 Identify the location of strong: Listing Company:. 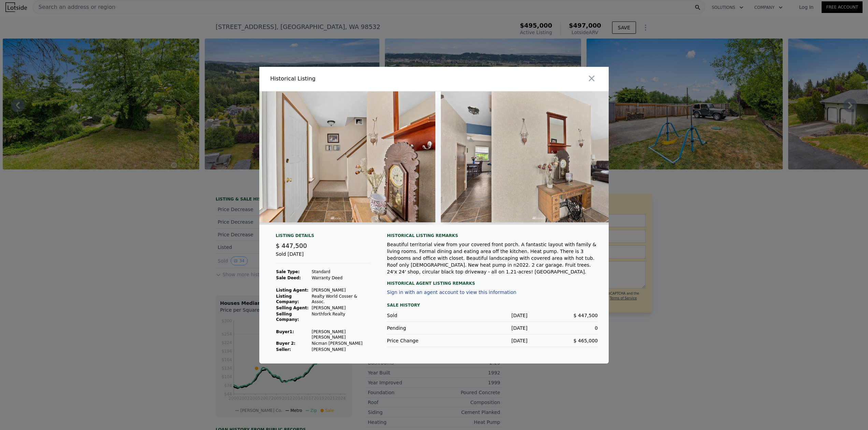
(287, 299).